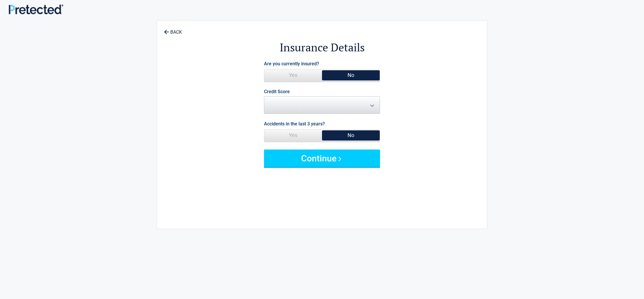 The height and width of the screenshot is (299, 644). Describe the element at coordinates (173, 29) in the screenshot. I see `a: BACK` at that location.